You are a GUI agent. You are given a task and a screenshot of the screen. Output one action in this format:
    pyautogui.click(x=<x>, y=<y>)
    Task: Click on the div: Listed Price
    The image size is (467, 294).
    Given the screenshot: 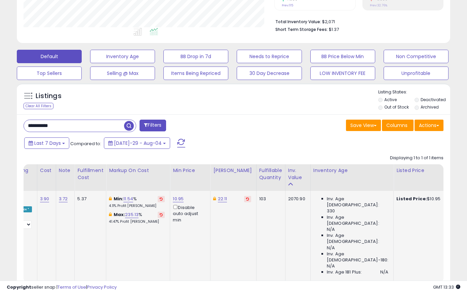 What is the action you would take?
    pyautogui.click(x=425, y=170)
    